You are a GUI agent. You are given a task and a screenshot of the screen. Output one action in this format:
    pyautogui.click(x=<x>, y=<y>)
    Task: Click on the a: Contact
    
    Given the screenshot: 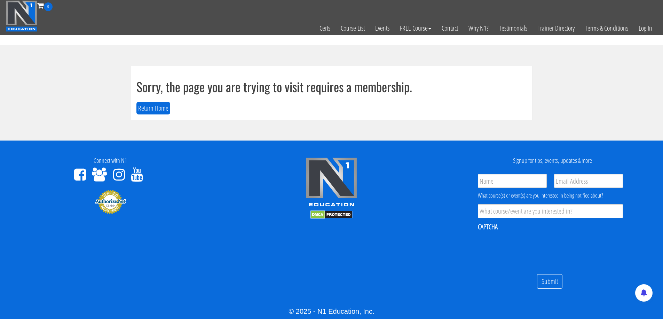 What is the action you would take?
    pyautogui.click(x=449, y=28)
    